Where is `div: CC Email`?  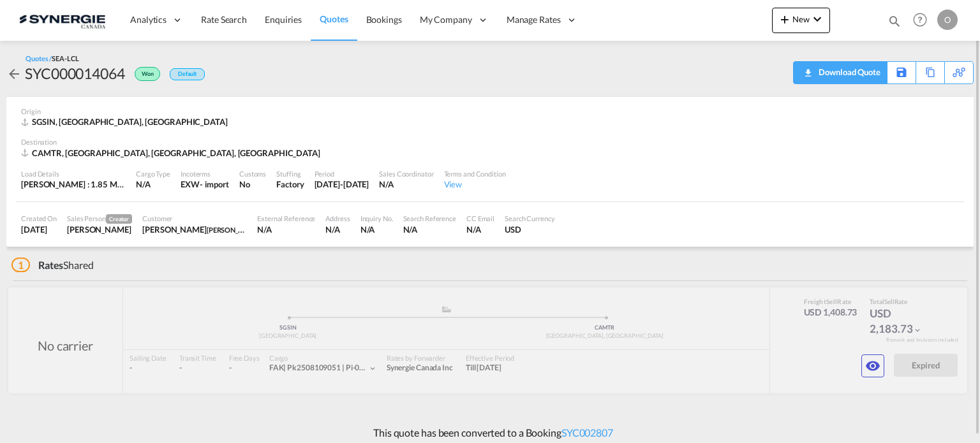 div: CC Email is located at coordinates (480, 218).